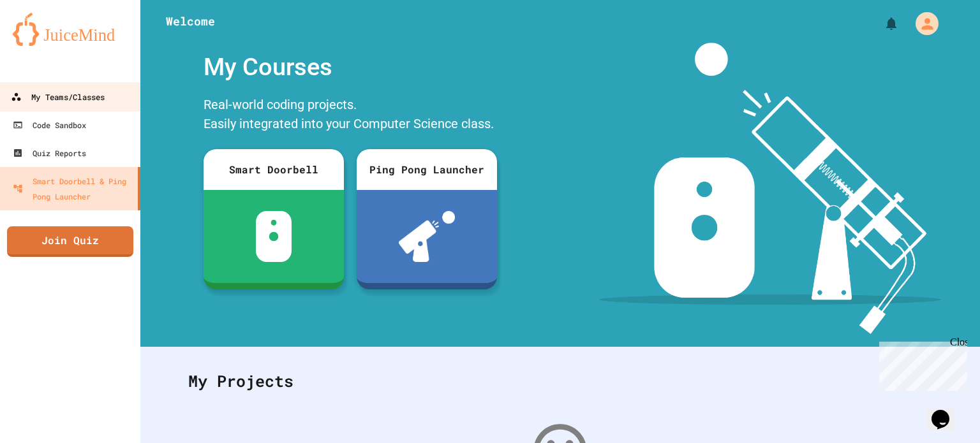 The image size is (980, 443). I want to click on div: Real-world coding projects. Easily integrated into your Computer Science class., so click(350, 116).